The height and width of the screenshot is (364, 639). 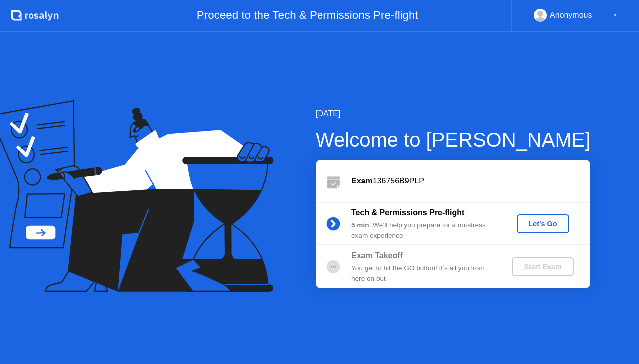 What do you see at coordinates (543, 224) in the screenshot?
I see `button: Let's Go` at bounding box center [543, 224].